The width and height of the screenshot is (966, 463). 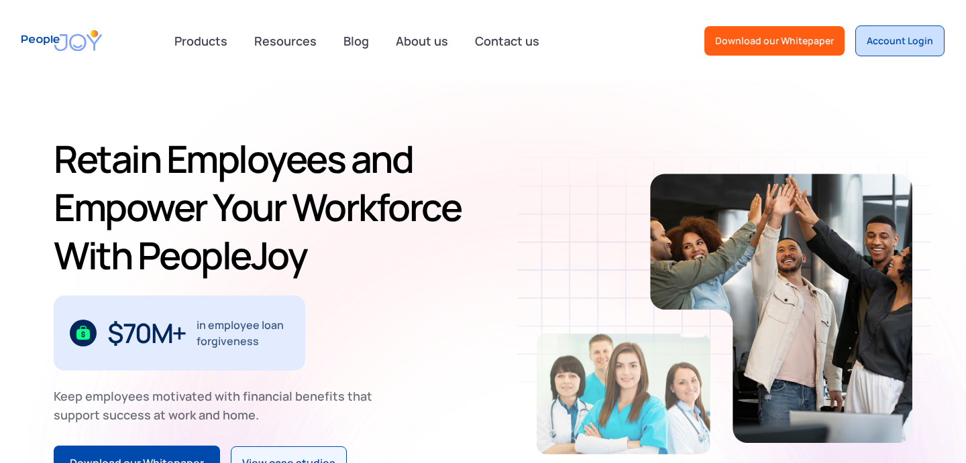 I want to click on a: About us, so click(x=422, y=41).